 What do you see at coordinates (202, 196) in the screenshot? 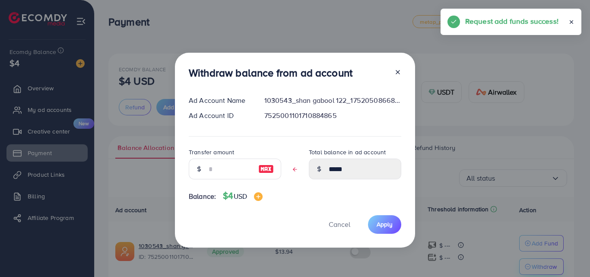
I see `span: Balance:` at bounding box center [202, 196].